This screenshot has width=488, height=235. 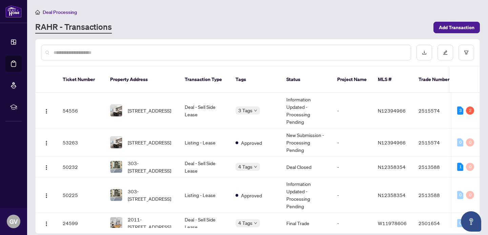 I want to click on th: Property Address, so click(x=142, y=80).